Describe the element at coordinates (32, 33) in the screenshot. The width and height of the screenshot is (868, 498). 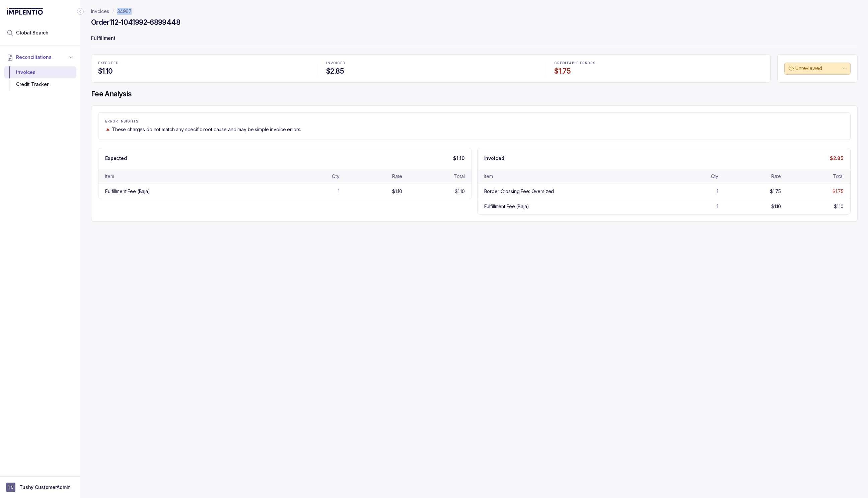
I see `span: Global Search` at that location.